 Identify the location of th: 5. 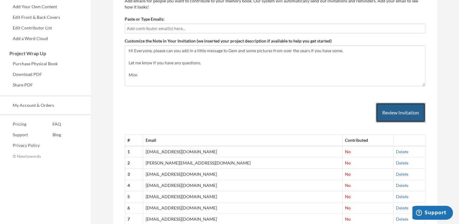
(134, 197).